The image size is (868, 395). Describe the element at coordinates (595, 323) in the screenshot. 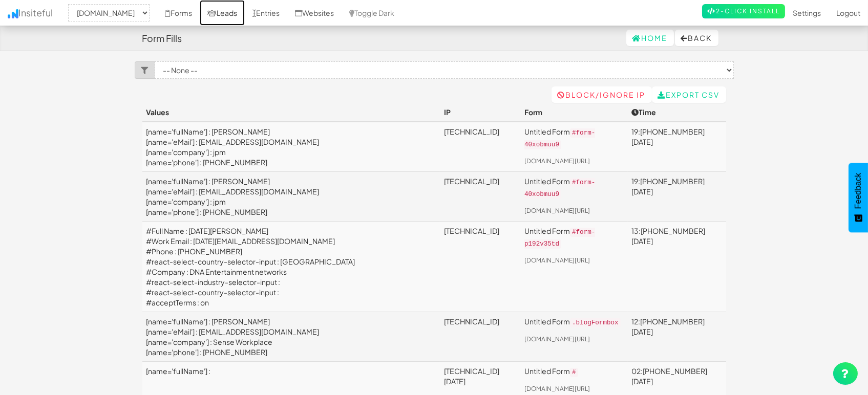

I see `code: .blogFormbox` at that location.